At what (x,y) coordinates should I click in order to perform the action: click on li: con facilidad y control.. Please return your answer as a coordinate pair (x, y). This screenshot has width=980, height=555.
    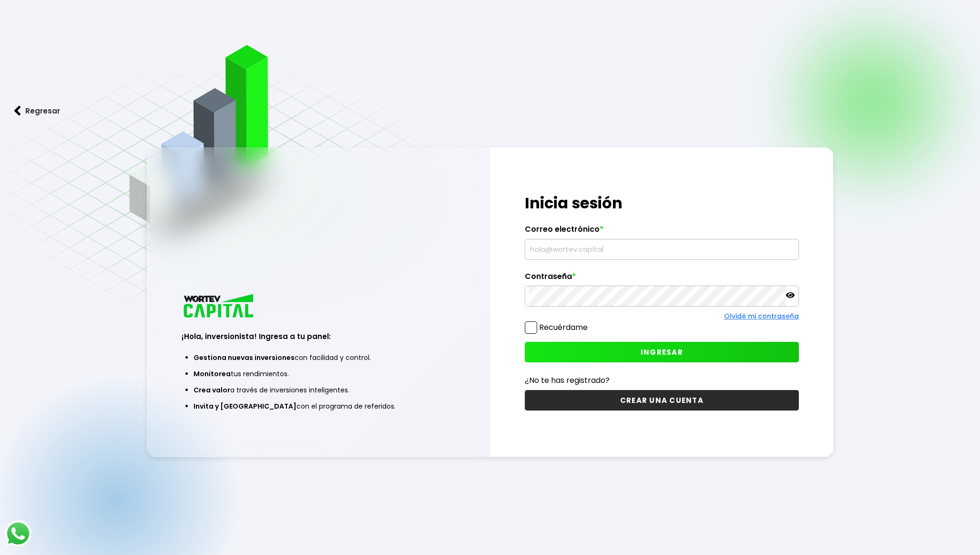
    Looking at the image, I should click on (318, 357).